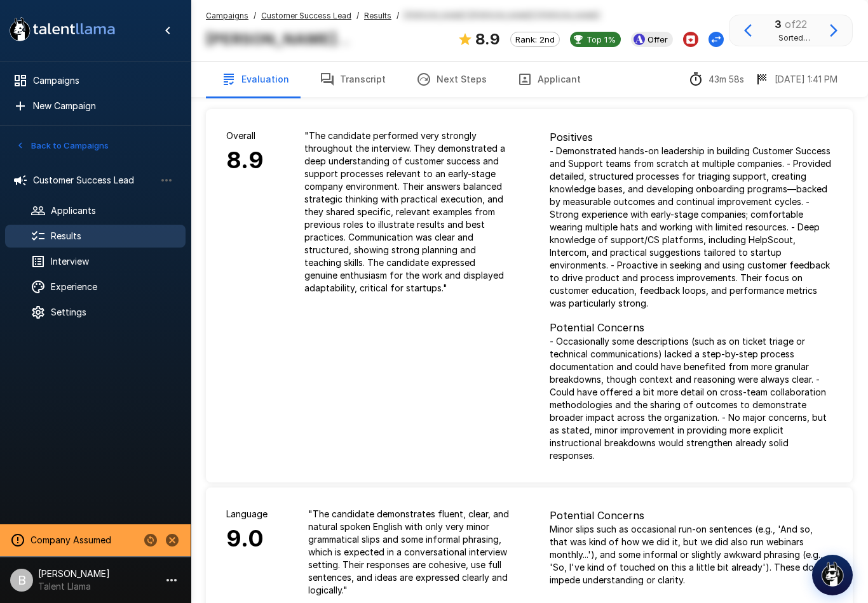 This screenshot has height=603, width=868. What do you see at coordinates (255, 79) in the screenshot?
I see `button: Evaluation` at bounding box center [255, 79].